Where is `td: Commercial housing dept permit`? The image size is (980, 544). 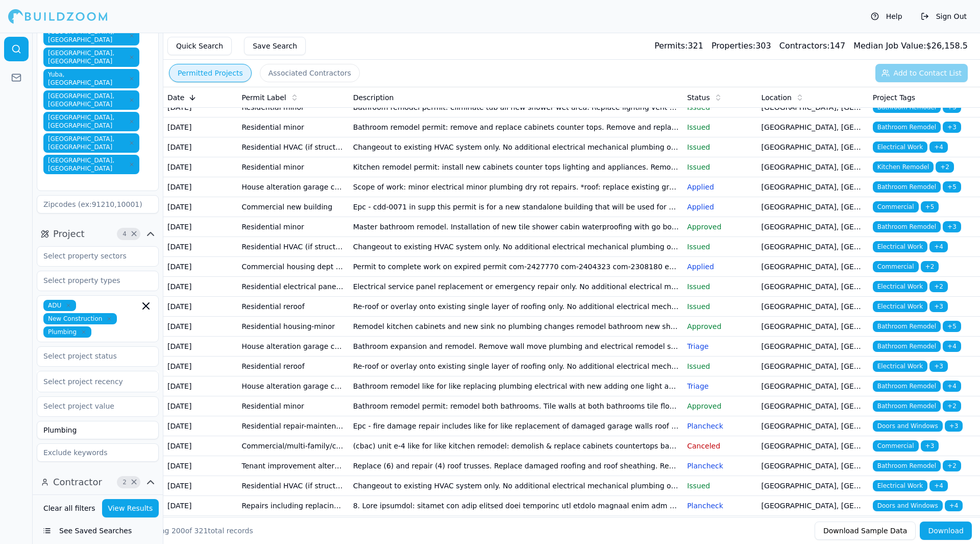
td: Commercial housing dept permit is located at coordinates (294, 267).